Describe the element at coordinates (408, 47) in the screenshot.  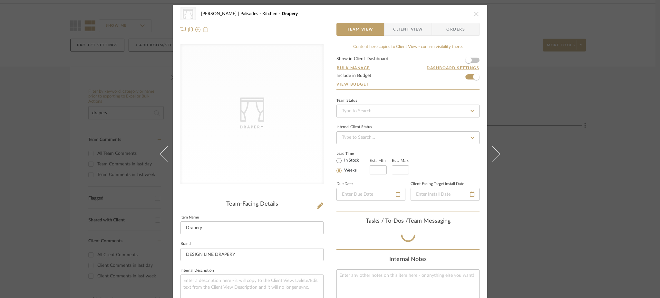
I see `div: Content here copies to Client View - confirm visibility there.` at that location.